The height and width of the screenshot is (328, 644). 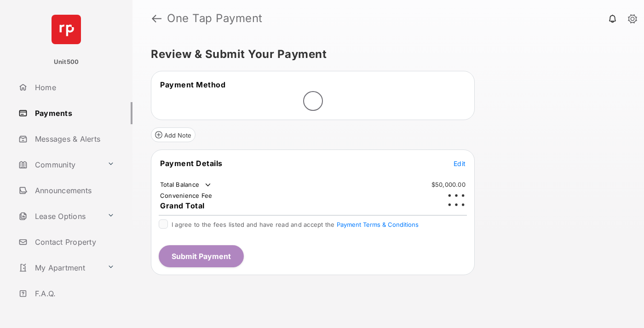 I want to click on button: I agree to the fees listed and have read and accept the, so click(x=377, y=224).